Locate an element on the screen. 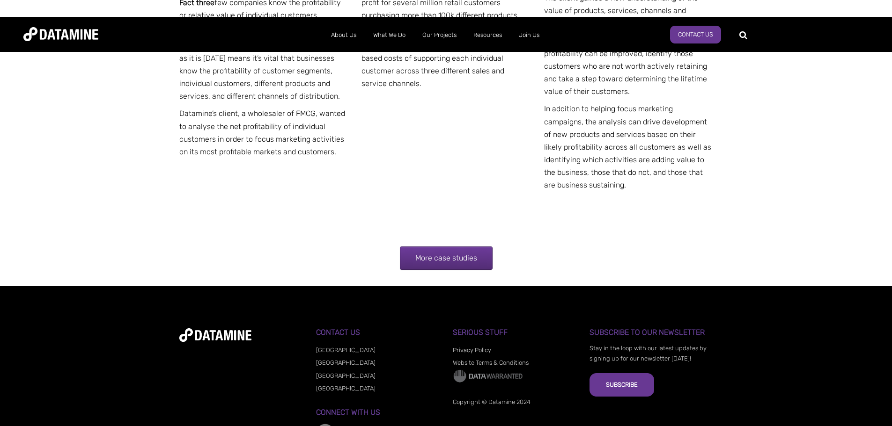  p: In addition to helping focus marketing campaigns, the analysis can drive development of new produ... is located at coordinates (628, 147).